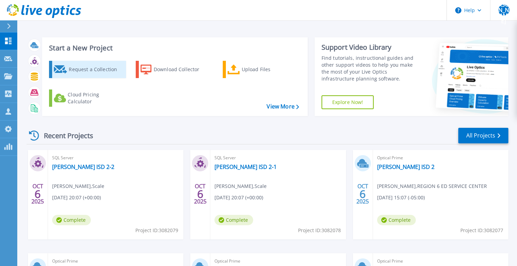  What do you see at coordinates (96, 69) in the screenshot?
I see `div: Request a Collection` at bounding box center [96, 69].